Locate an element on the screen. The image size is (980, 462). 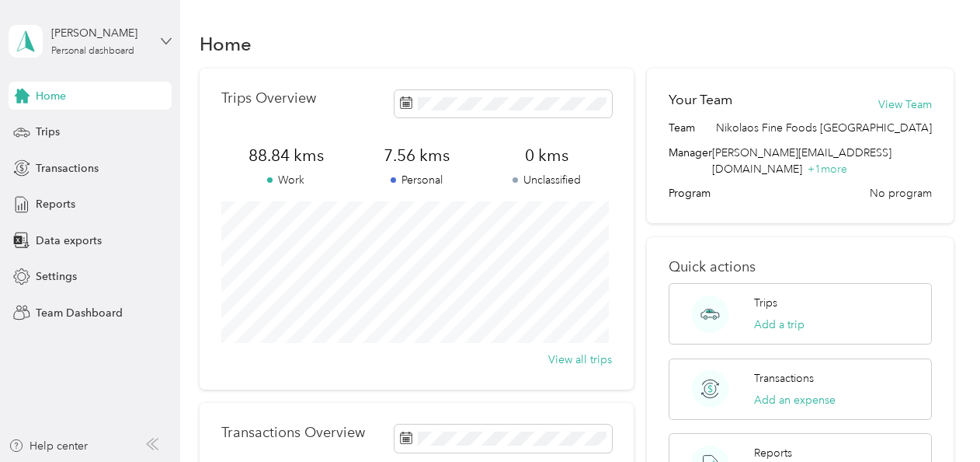
span: + 1 more is located at coordinates (827, 169).